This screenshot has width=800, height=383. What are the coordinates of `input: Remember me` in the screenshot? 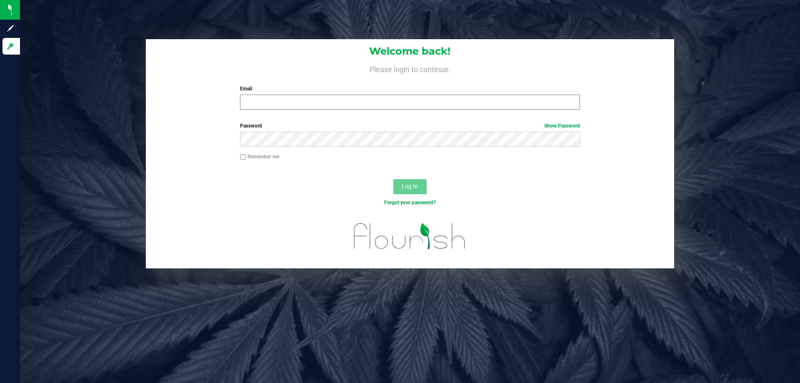 It's located at (243, 157).